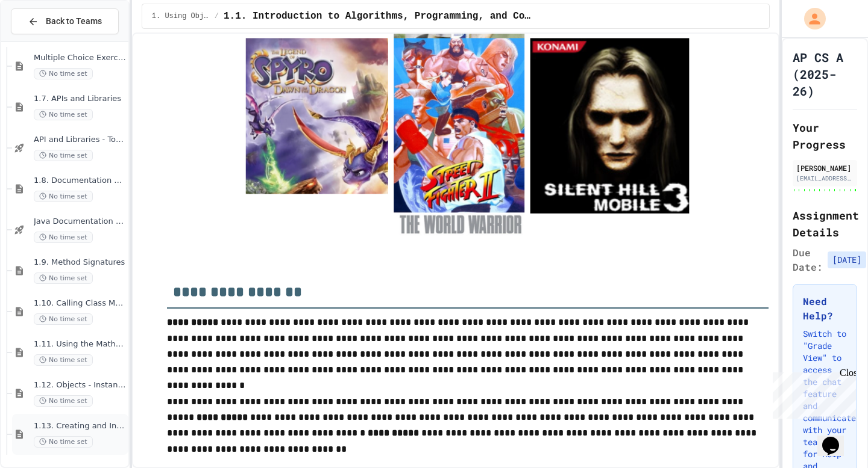 This screenshot has width=868, height=468. I want to click on h1: AP CS A (2025-26), so click(824, 74).